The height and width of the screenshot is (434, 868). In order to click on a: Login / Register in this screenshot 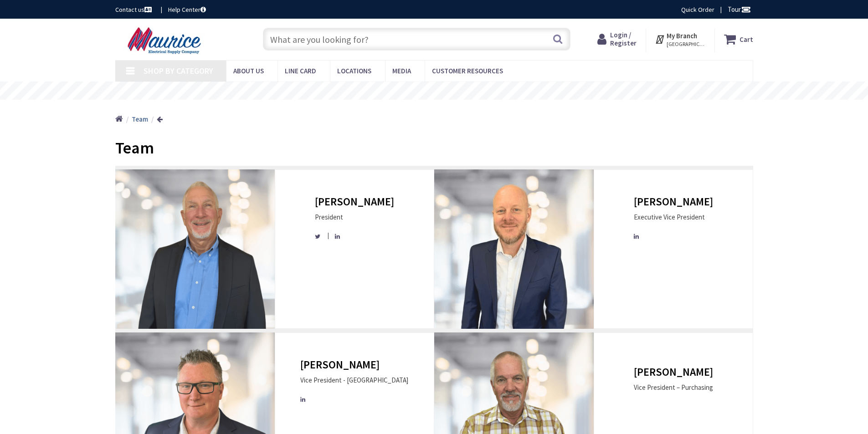, I will do `click(617, 39)`.